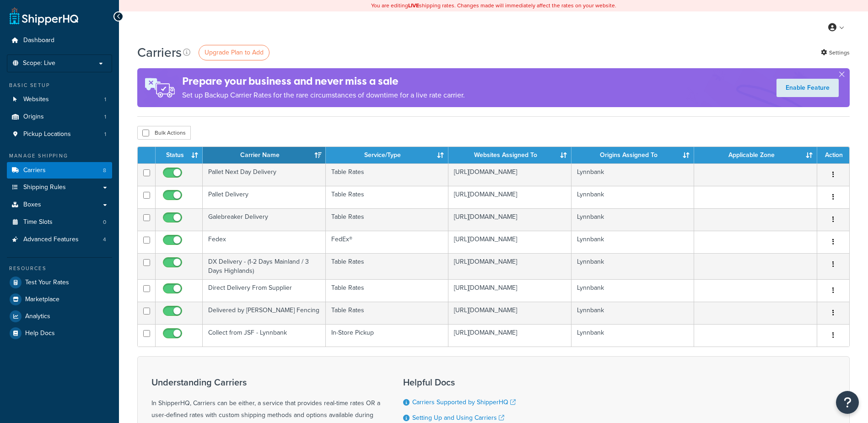 The image size is (868, 423). I want to click on td: Collect from JSF - Lynnbank, so click(264, 335).